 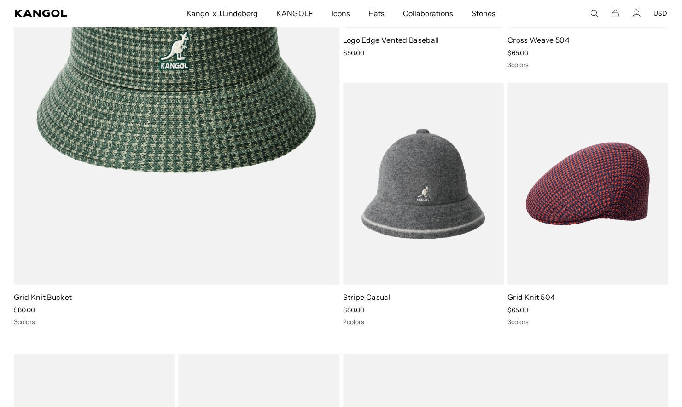 What do you see at coordinates (587, 184) in the screenshot?
I see `img: Grid Knit 504` at bounding box center [587, 184].